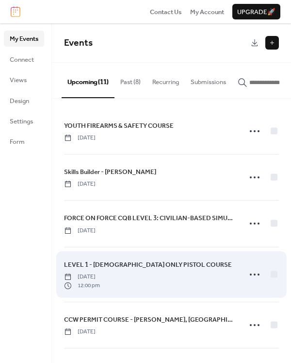  I want to click on a: Contact Us, so click(166, 12).